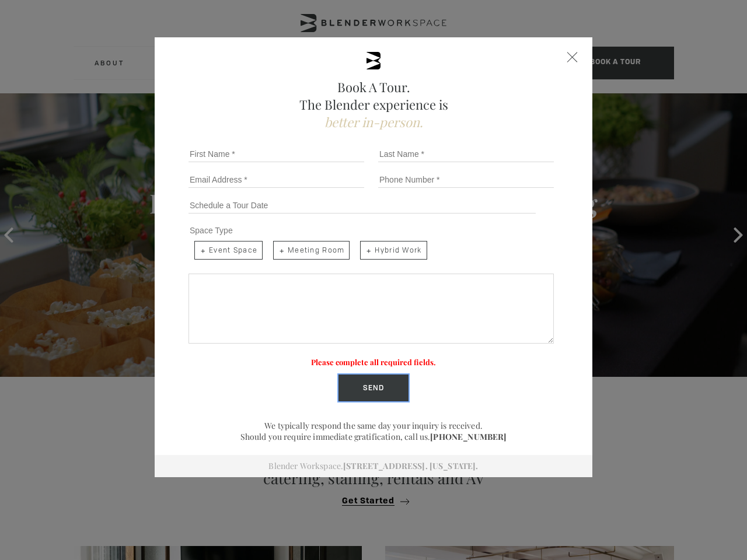 The width and height of the screenshot is (747, 560). Describe the element at coordinates (362, 205) in the screenshot. I see `input: Schedule a Tour Date` at that location.